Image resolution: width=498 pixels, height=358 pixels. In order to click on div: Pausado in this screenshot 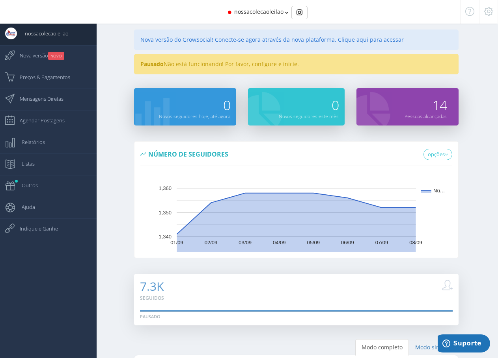, I will do `click(150, 317)`.